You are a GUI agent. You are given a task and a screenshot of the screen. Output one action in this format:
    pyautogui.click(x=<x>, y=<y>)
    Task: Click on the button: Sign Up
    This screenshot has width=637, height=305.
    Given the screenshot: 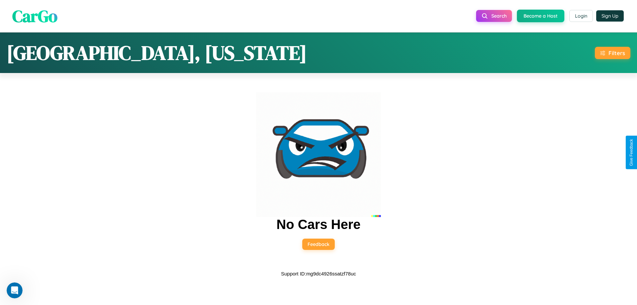 What is the action you would take?
    pyautogui.click(x=610, y=16)
    